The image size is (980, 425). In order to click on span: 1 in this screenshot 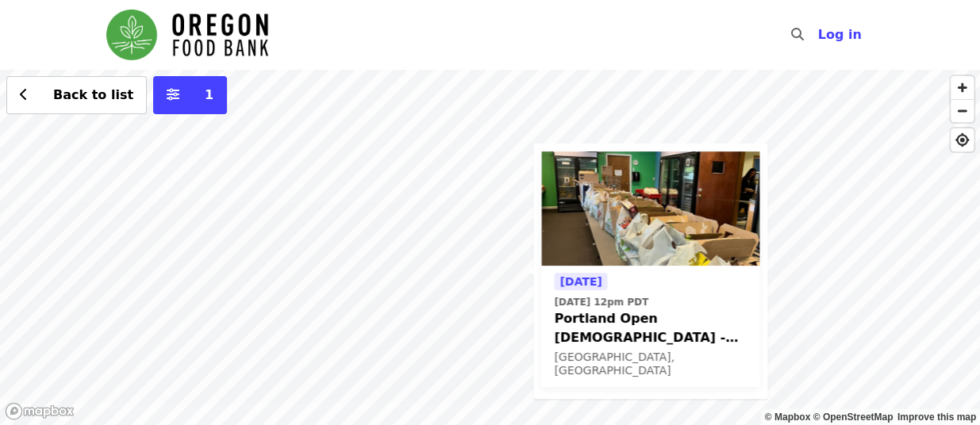, I will do `click(209, 94)`.